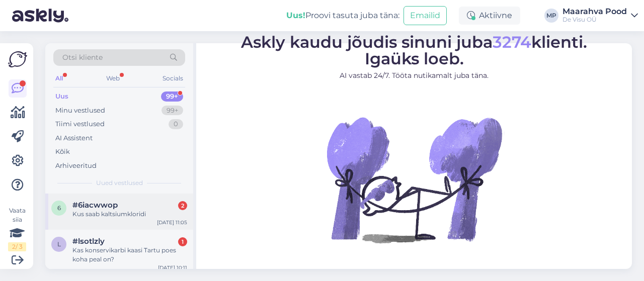  What do you see at coordinates (175, 124) in the screenshot?
I see `div: 0` at bounding box center [175, 124].